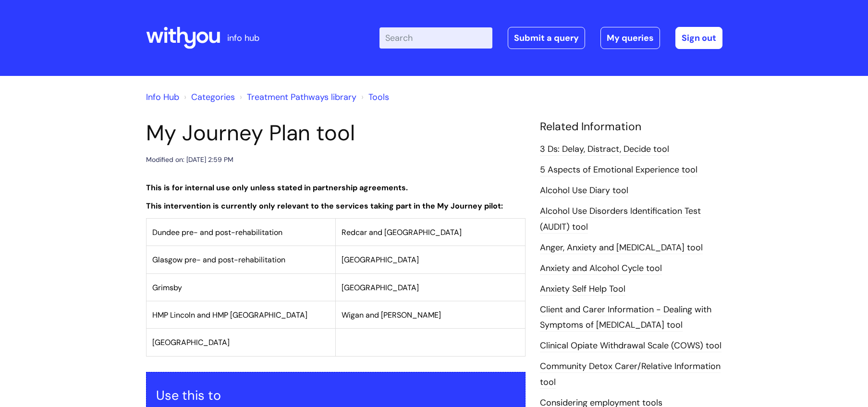 The image size is (868, 407). What do you see at coordinates (601, 269) in the screenshot?
I see `a: Anxiety and Alcohol Cycle tool` at bounding box center [601, 269].